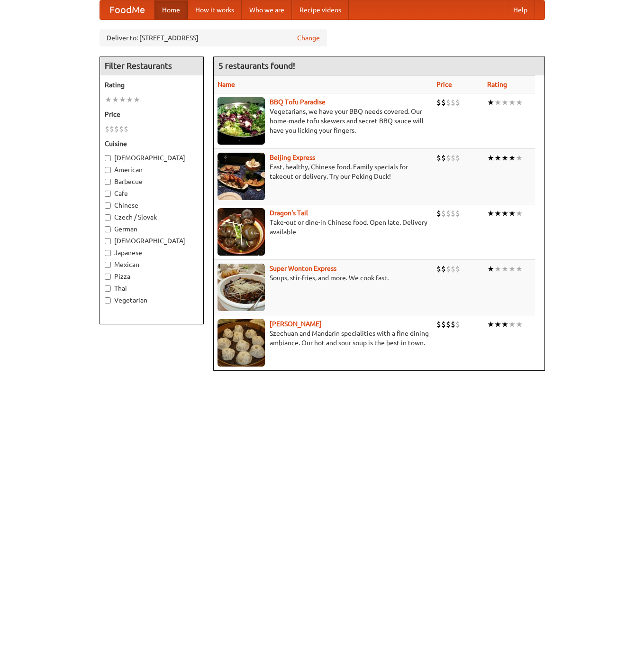 The height and width of the screenshot is (671, 644). I want to click on ng-pluralize: 5 restaurants found!, so click(257, 65).